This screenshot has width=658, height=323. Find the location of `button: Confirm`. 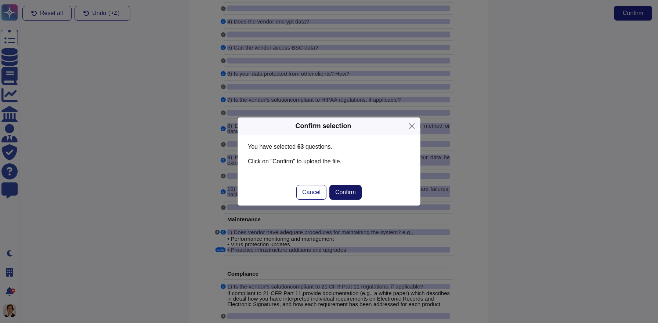

button: Confirm is located at coordinates (345, 192).